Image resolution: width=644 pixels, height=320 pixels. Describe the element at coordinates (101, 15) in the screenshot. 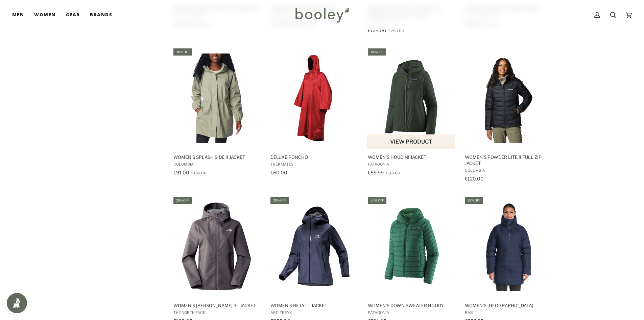

I see `span: Brands` at that location.